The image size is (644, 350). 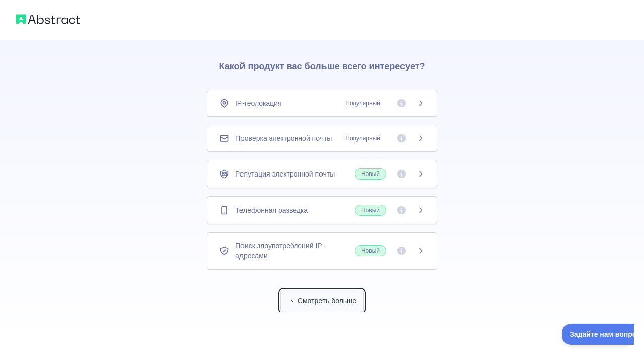 I want to click on img: Абстрактный логотип, so click(x=48, y=19).